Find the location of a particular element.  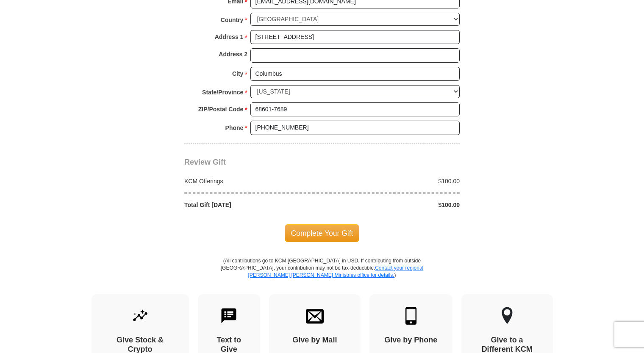

strong: City is located at coordinates (238, 73).